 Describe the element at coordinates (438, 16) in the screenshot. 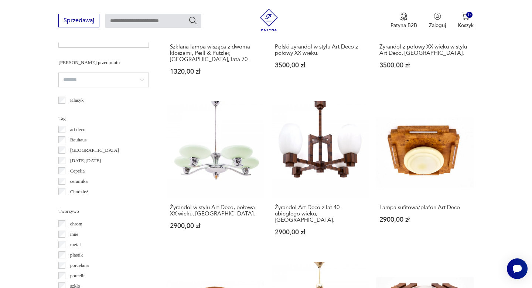

I see `img: Ikonka użytkownika` at that location.